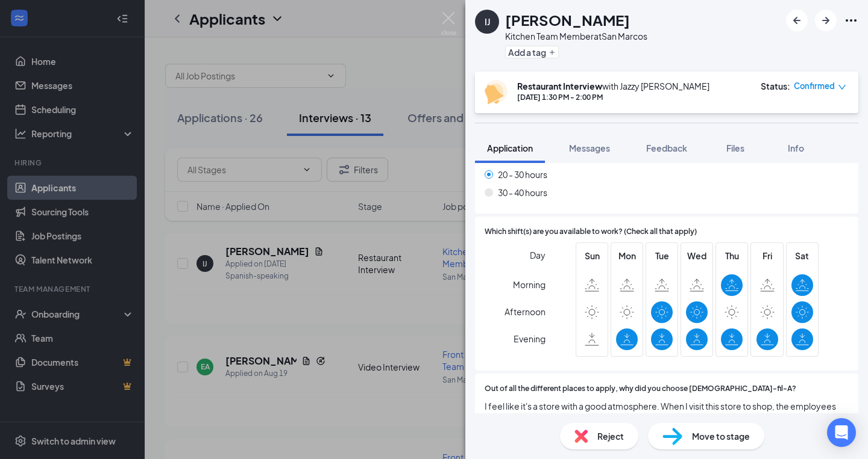 The image size is (868, 459). What do you see at coordinates (552, 53) in the screenshot?
I see `svg: Plus` at bounding box center [552, 53].